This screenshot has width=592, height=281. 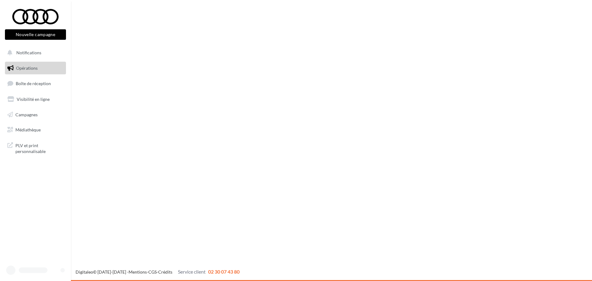 What do you see at coordinates (35, 68) in the screenshot?
I see `a: Opérations` at bounding box center [35, 68].